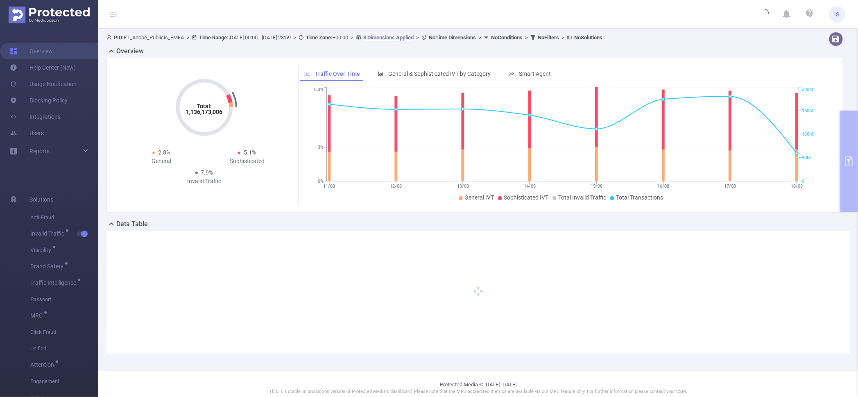 Image resolution: width=858 pixels, height=397 pixels. Describe the element at coordinates (43, 68) in the screenshot. I see `a: Help Center (New)` at that location.